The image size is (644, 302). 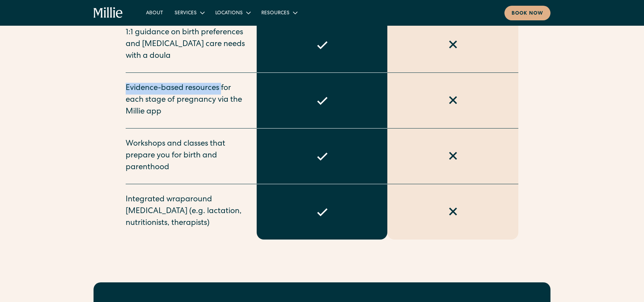 I want to click on div: Workshops and classes that prepare you for birth and parenthood, so click(x=187, y=156).